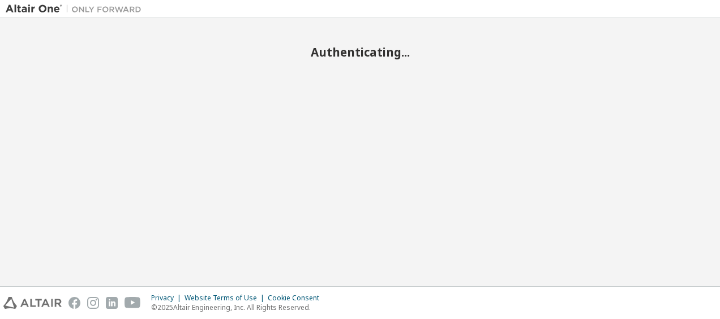 This screenshot has height=319, width=720. What do you see at coordinates (226, 298) in the screenshot?
I see `div: Website Terms of Use` at bounding box center [226, 298].